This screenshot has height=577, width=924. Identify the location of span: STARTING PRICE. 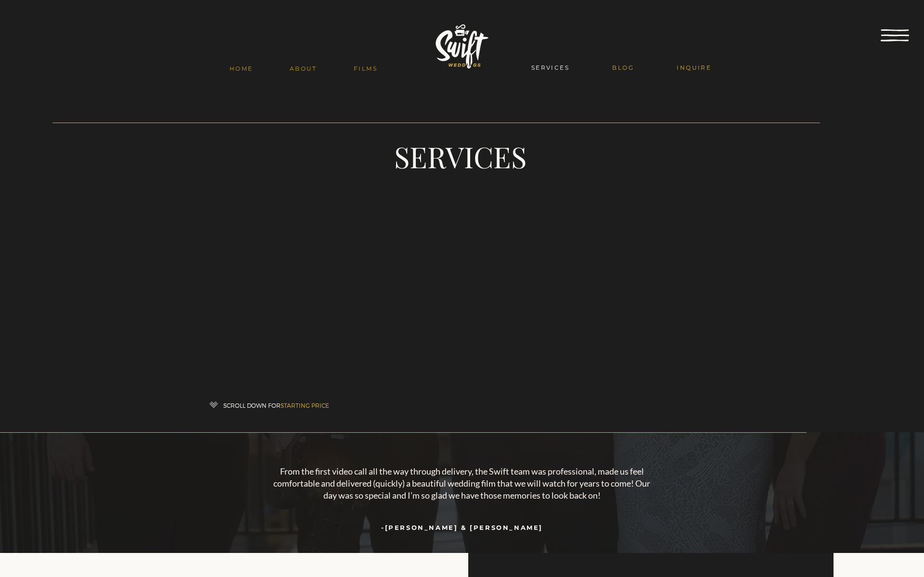
(305, 405).